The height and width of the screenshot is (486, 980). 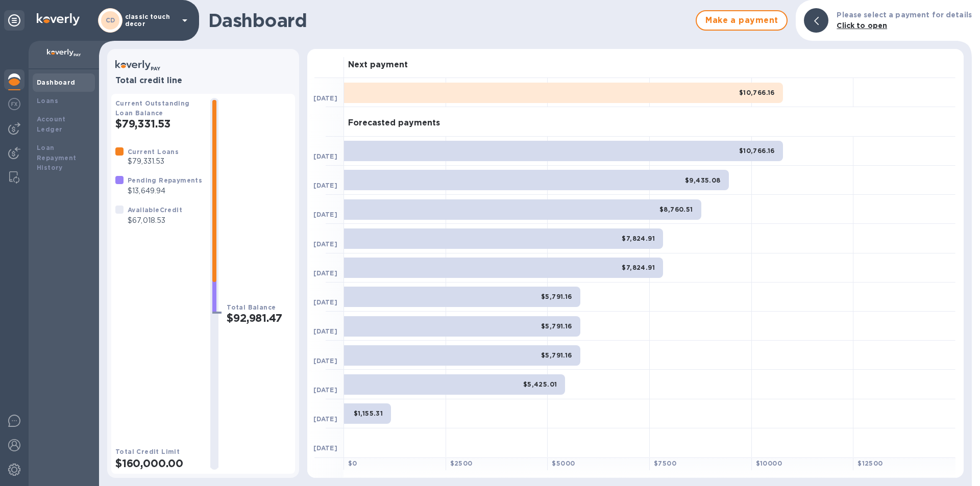 I want to click on b: Current Outstanding Loan Balance, so click(x=152, y=108).